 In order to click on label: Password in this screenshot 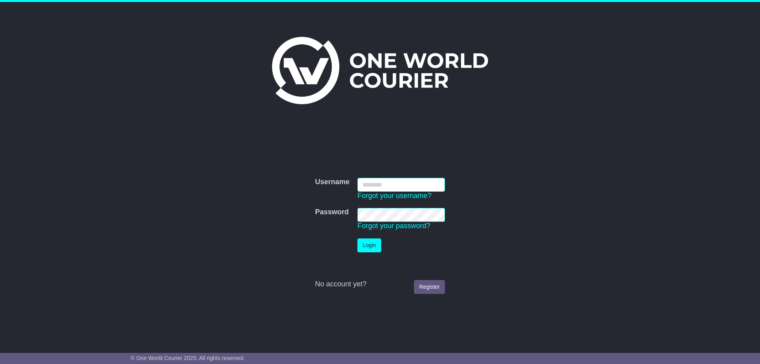, I will do `click(332, 212)`.